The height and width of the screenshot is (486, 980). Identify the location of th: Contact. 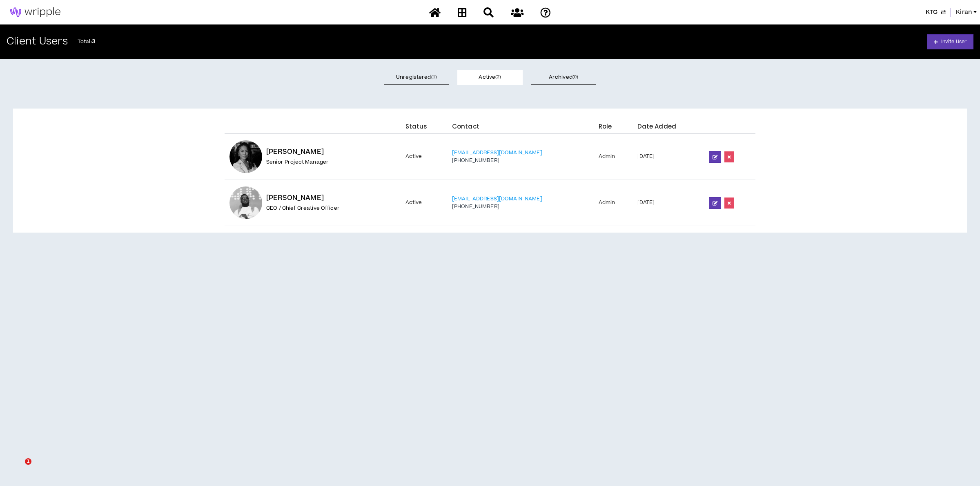
(520, 124).